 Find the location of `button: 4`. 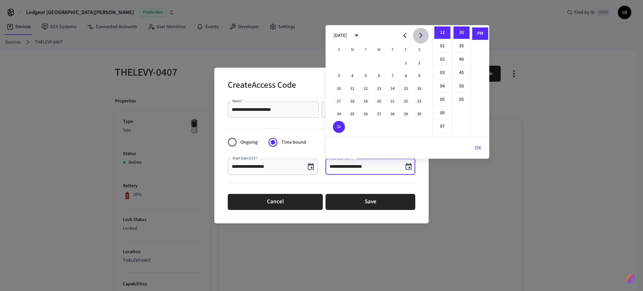

button: 4 is located at coordinates (353, 76).